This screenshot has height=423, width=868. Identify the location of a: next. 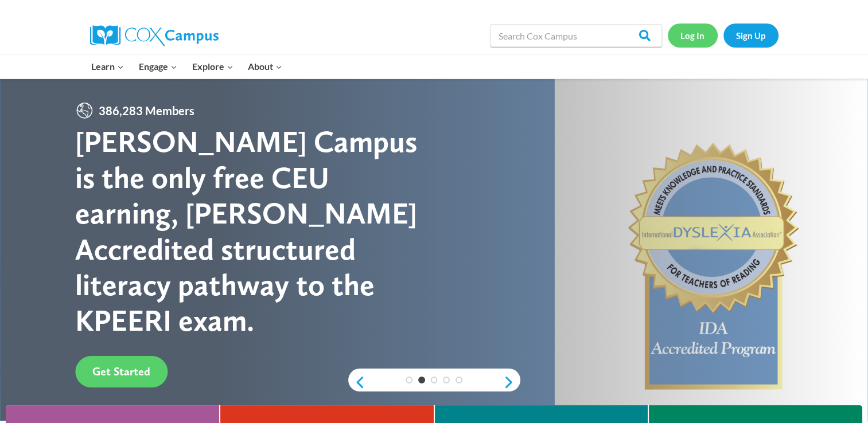
(512, 383).